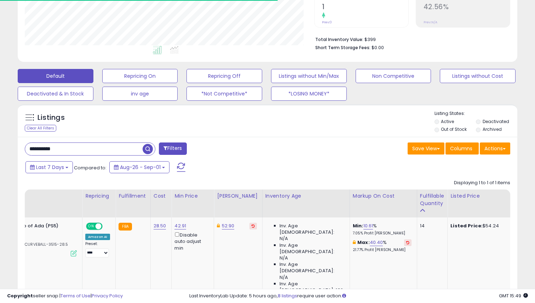 This screenshot has height=303, width=535. What do you see at coordinates (99, 196) in the screenshot?
I see `div: Repricing` at bounding box center [99, 196].